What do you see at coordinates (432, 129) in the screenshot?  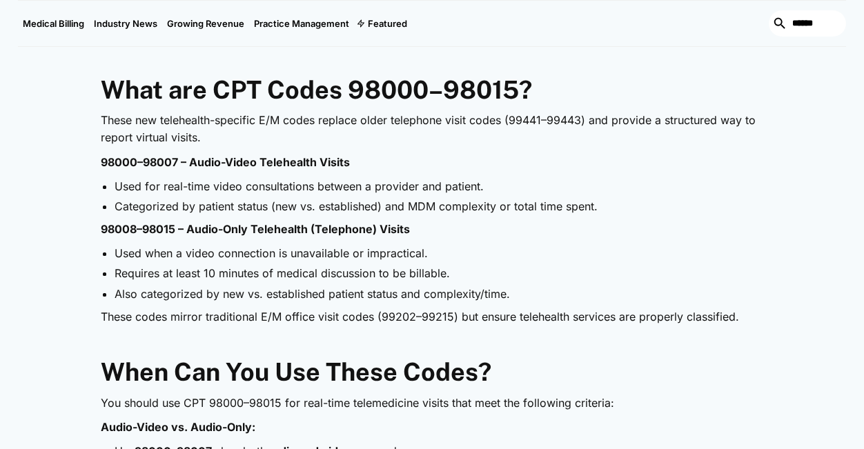 I see `p: These new telehealth-specific E/M codes replace older telephone visit codes (99441–99443) and pro...` at bounding box center [432, 129].